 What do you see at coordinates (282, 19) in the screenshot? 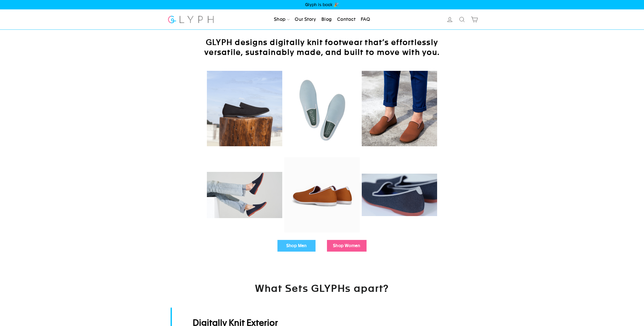
I see `a: Shop` at bounding box center [282, 19].